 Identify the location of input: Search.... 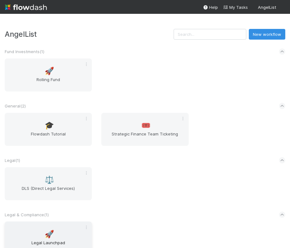
(210, 34).